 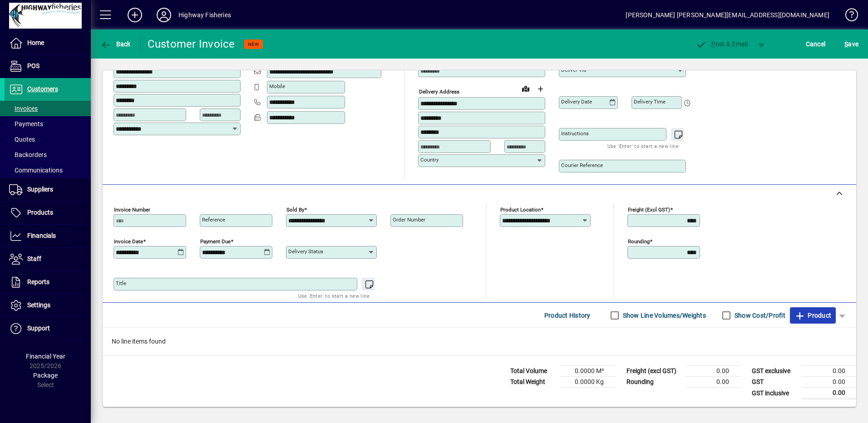 I want to click on a: Payments, so click(x=48, y=124).